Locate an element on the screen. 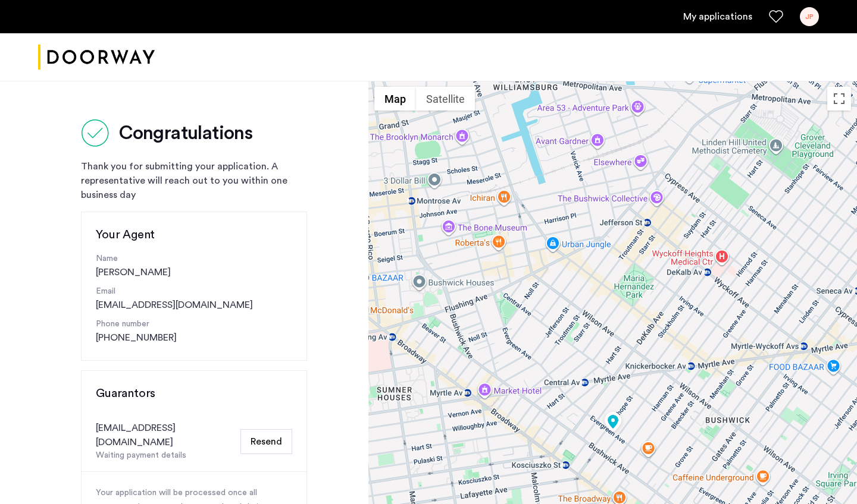  img: logo is located at coordinates (96, 57).